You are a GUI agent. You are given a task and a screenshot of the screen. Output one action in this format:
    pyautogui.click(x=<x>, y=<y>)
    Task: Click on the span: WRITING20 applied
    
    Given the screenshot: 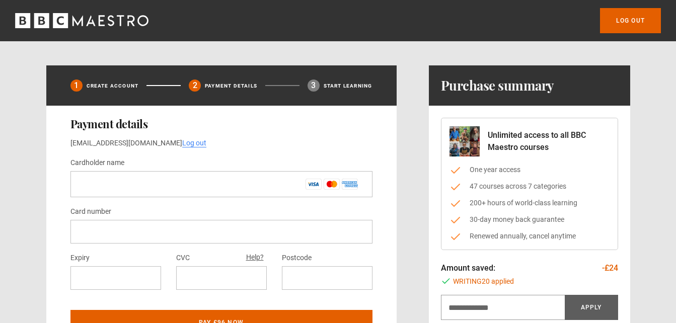 What is the action you would take?
    pyautogui.click(x=483, y=281)
    